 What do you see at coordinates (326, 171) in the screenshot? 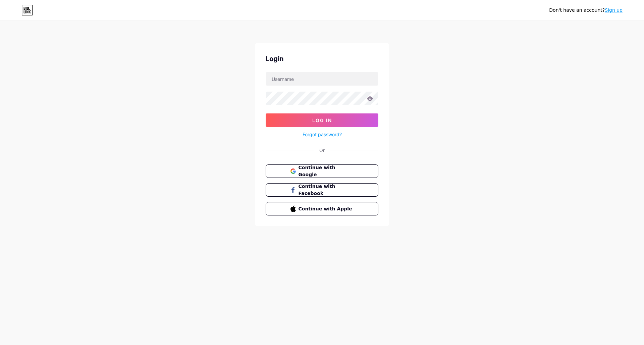
I see `span: Continue with Google` at bounding box center [326, 171].